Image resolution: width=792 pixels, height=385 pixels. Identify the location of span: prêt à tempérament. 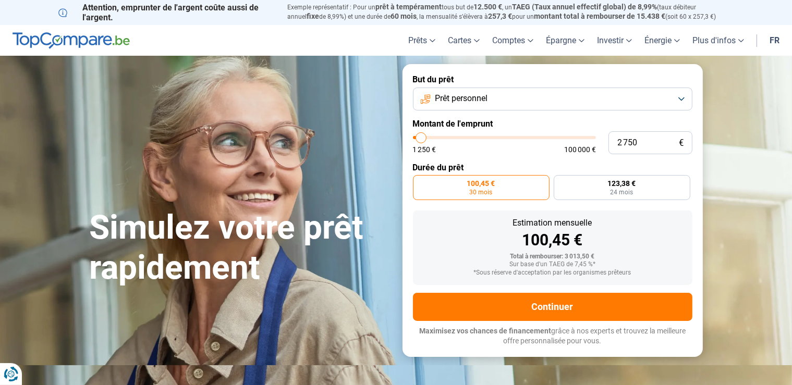
(409, 7).